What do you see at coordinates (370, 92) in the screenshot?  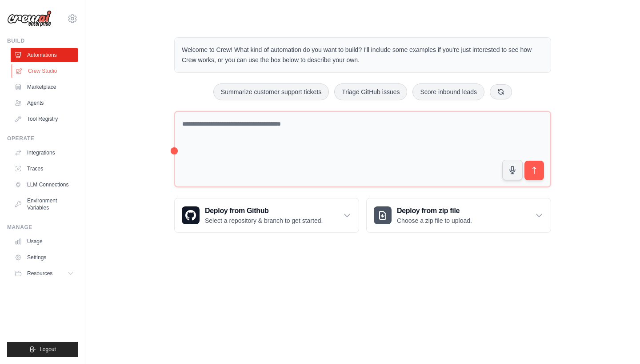 I see `button: Triage GitHub issues` at bounding box center [370, 92].